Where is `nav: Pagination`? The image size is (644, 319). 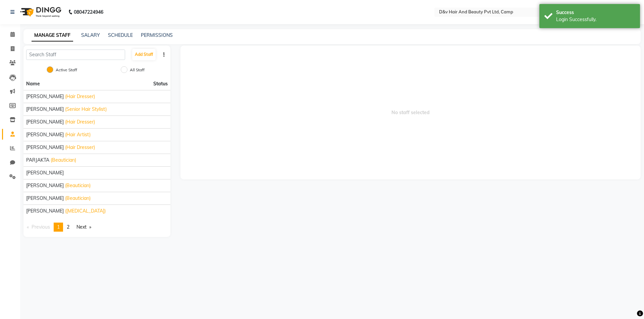
nav: Pagination is located at coordinates (97, 227).